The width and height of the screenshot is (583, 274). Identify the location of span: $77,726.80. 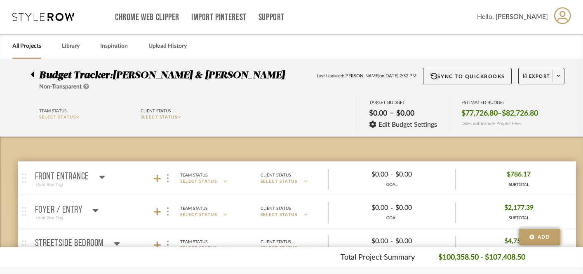
(479, 114).